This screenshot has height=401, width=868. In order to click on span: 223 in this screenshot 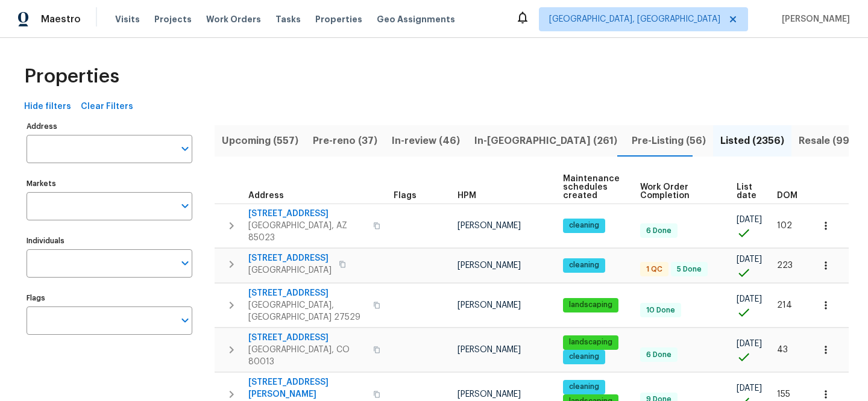, I will do `click(784, 266)`.